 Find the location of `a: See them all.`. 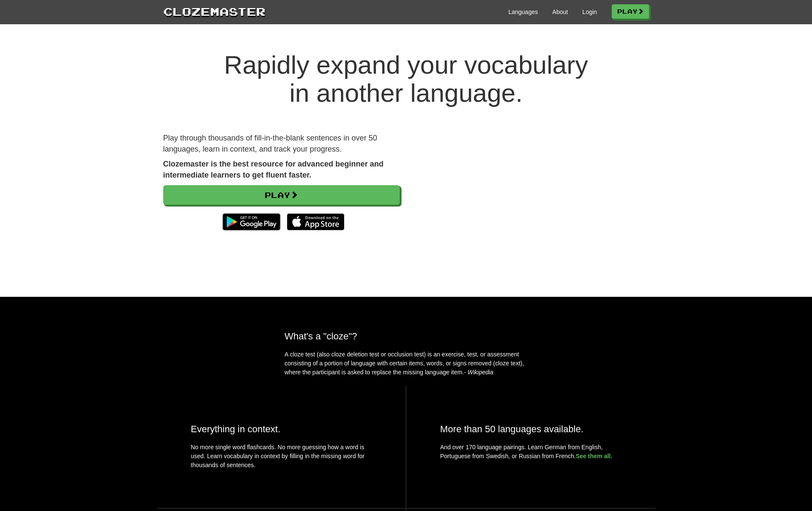

a: See them all. is located at coordinates (594, 456).